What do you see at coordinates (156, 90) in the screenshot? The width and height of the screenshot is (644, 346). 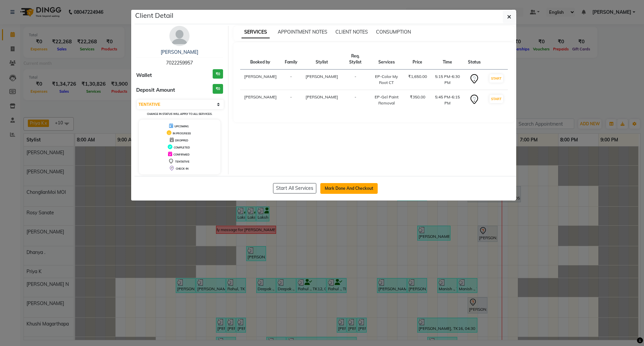 I see `span: Deposit Amount` at bounding box center [156, 90].